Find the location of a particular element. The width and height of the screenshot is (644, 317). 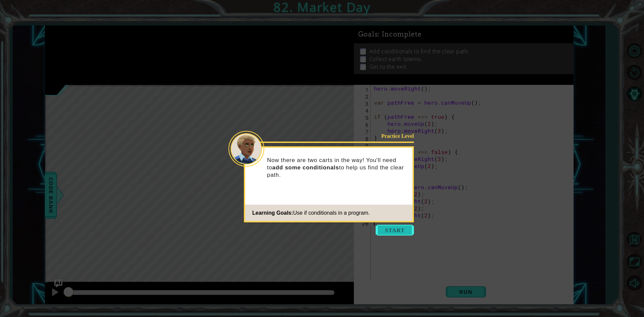

p: Now there are two carts in the way! You'll need to to help us find the clear path. is located at coordinates (337, 168).